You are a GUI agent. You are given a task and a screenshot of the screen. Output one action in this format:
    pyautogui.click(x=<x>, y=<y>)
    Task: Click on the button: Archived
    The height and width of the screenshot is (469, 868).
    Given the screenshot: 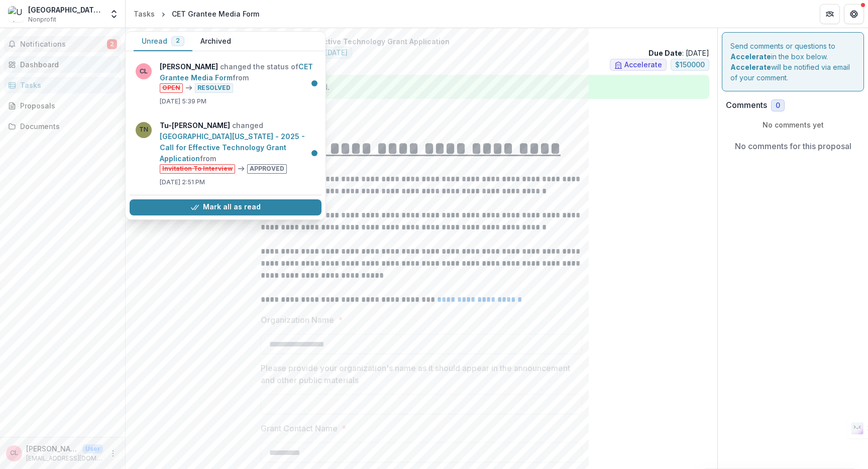 What is the action you would take?
    pyautogui.click(x=216, y=41)
    